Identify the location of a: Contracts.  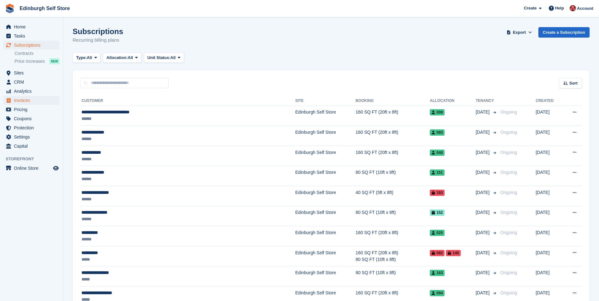
(37, 53).